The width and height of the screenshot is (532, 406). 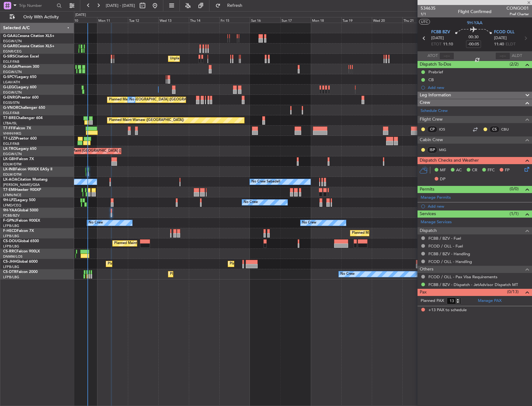 What do you see at coordinates (449, 160) in the screenshot?
I see `span: Dispatch Checks and Weather` at bounding box center [449, 160].